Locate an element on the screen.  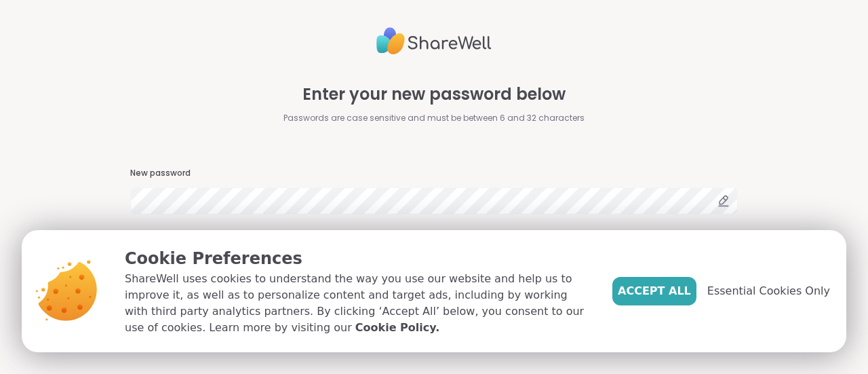
a: Cookie Policy. is located at coordinates (398, 328).